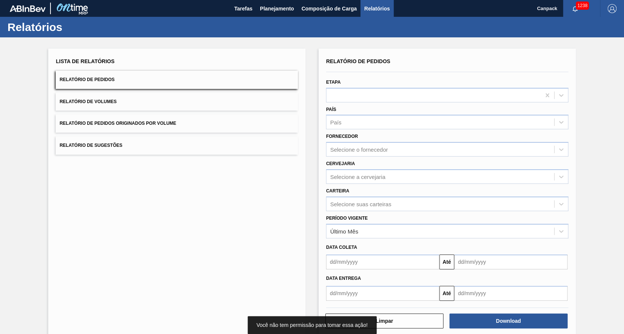  Describe the element at coordinates (177, 102) in the screenshot. I see `button: Relatório de Volumes` at that location.